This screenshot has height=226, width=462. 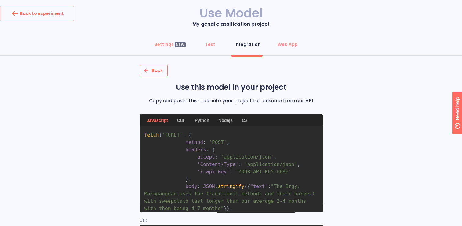 What do you see at coordinates (154, 70) in the screenshot?
I see `span: Back` at bounding box center [154, 70].